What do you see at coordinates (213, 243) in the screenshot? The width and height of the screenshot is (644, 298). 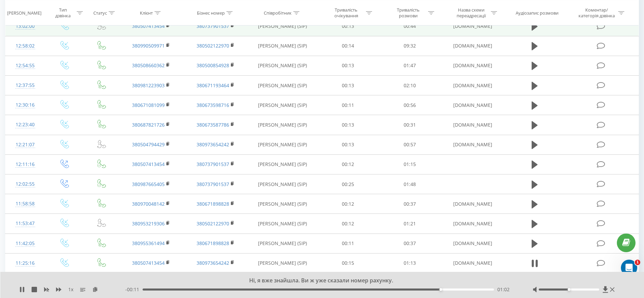 I see `a: 380671898828` at bounding box center [213, 243].